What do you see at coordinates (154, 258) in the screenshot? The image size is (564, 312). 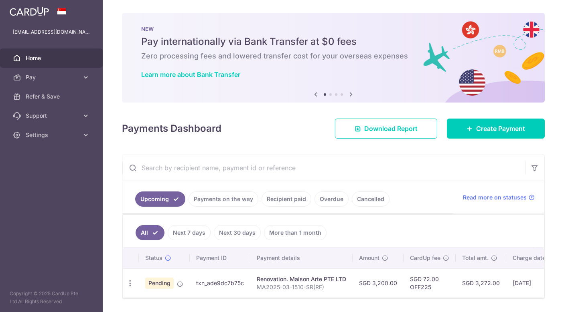 I see `span: Status` at bounding box center [154, 258].